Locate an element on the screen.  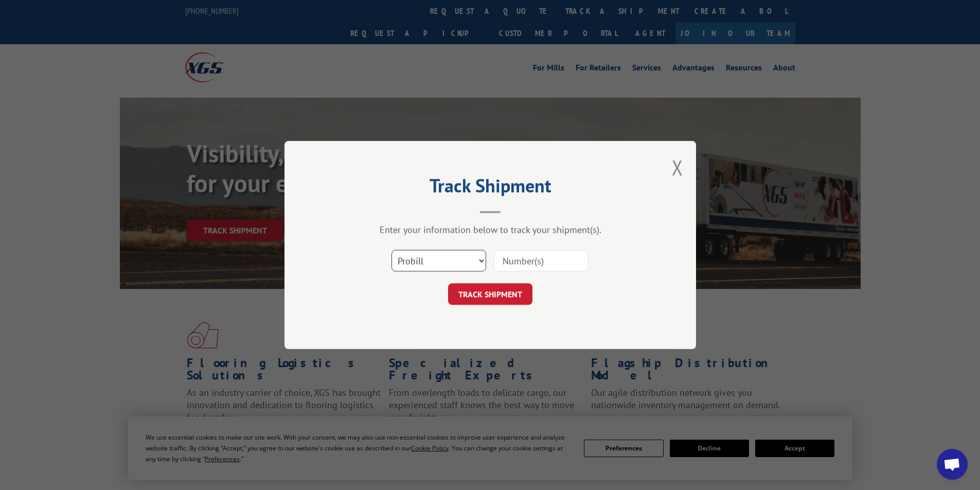
button: TRACK SHIPMENT is located at coordinates (490, 294).